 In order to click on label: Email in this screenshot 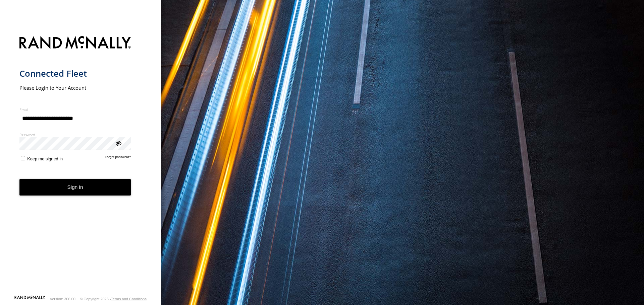, I will do `click(75, 110)`.